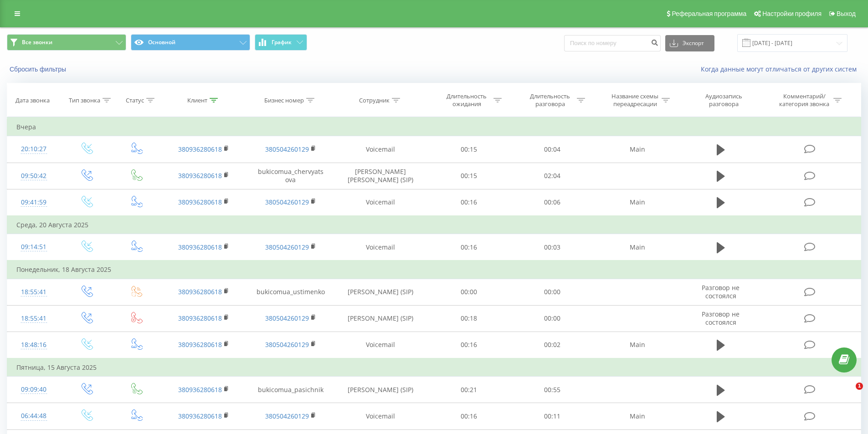 The height and width of the screenshot is (434, 868). Describe the element at coordinates (469, 319) in the screenshot. I see `td: 00:18` at that location.